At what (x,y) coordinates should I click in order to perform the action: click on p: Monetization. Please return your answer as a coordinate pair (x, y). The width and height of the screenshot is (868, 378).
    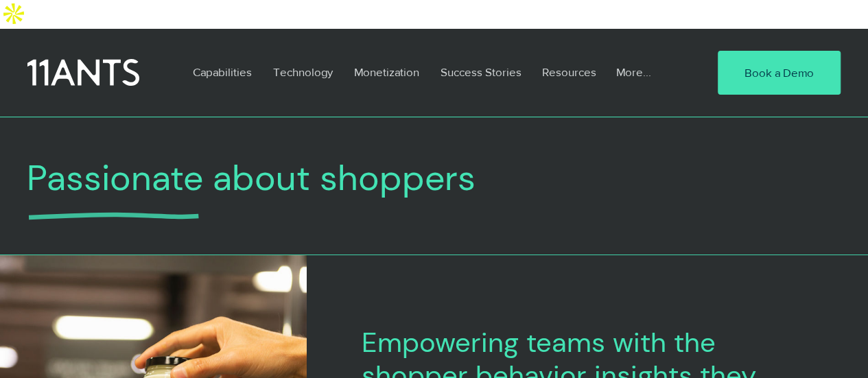
    Looking at the image, I should click on (386, 72).